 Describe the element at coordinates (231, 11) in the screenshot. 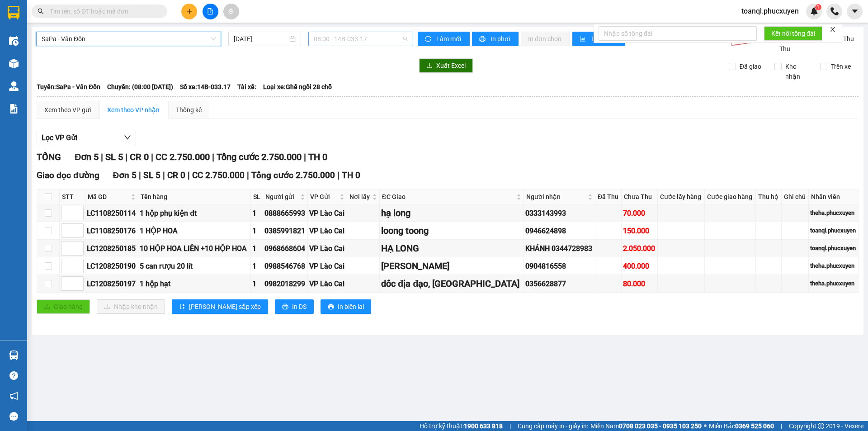

I see `span: aim` at that location.